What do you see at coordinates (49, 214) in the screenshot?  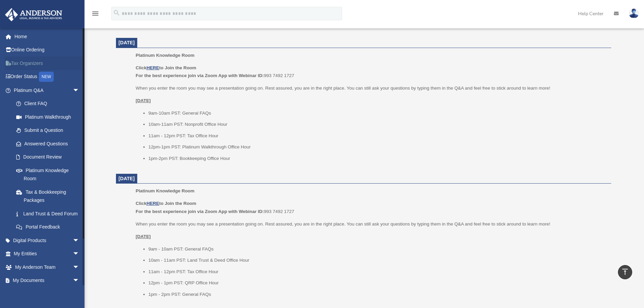 I see `a: Land Trust & Deed Forum` at bounding box center [49, 214].